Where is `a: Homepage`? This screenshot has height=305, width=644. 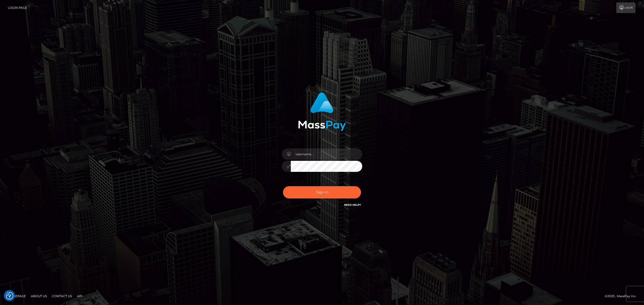 a: Homepage is located at coordinates (17, 296).